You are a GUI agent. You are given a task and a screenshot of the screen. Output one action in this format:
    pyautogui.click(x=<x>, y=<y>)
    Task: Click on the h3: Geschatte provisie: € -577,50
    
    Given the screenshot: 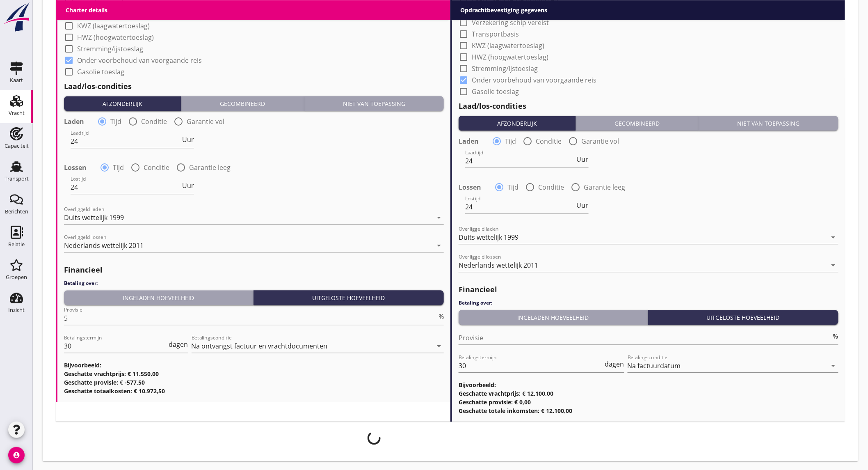 What is the action you would take?
    pyautogui.click(x=254, y=382)
    